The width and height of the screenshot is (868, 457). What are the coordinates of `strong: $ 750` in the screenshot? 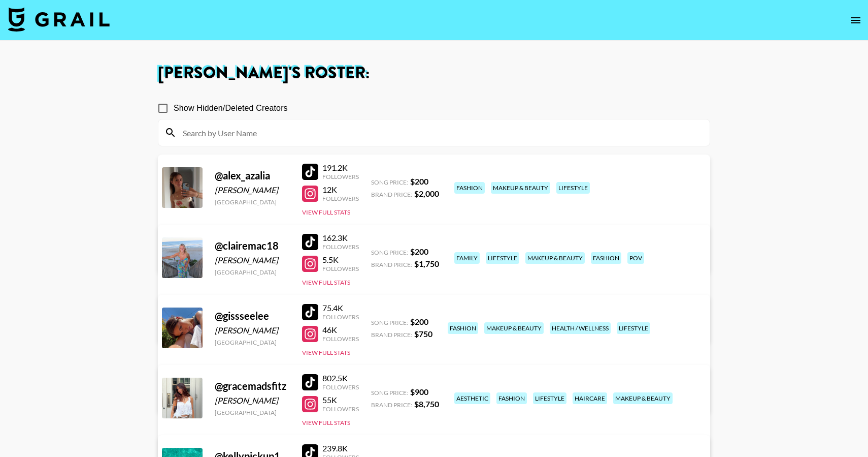 It's located at (423, 333).